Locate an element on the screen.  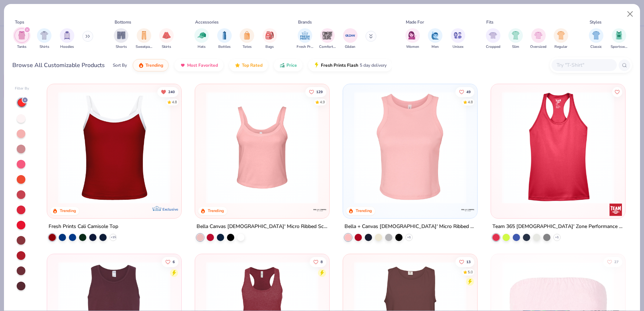
div: Bottoms is located at coordinates (123, 22).